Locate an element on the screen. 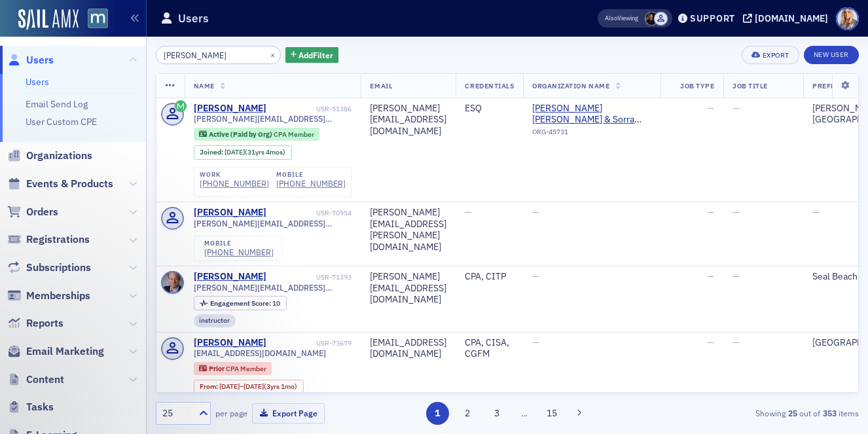 The width and height of the screenshot is (868, 434). div: ESQ is located at coordinates (489, 108).